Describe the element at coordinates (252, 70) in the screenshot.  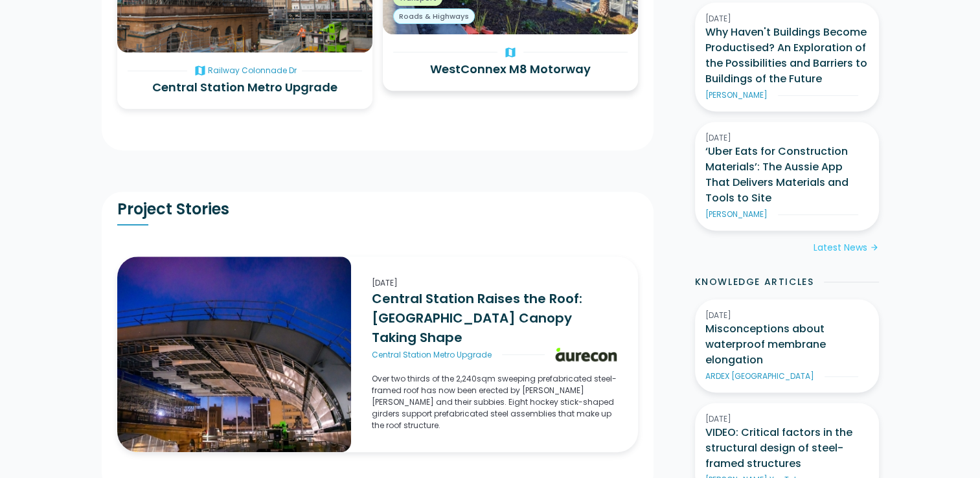
I see `div: Railway Colonnade Dr` at that location.